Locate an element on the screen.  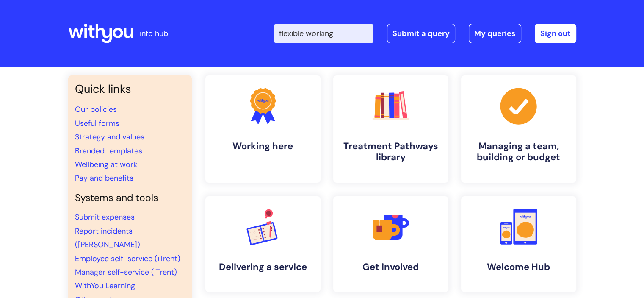
a: Wellbeing at work is located at coordinates (106, 165).